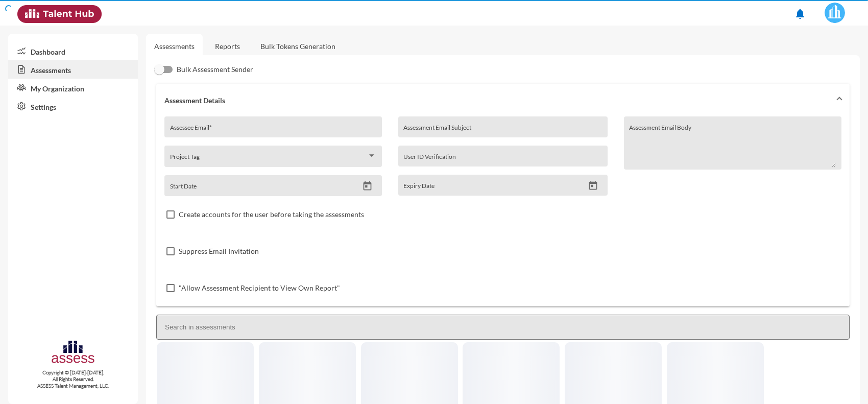 The height and width of the screenshot is (404, 868). What do you see at coordinates (503, 100) in the screenshot?
I see `mat-expansion-panel-header: Assessment Details` at bounding box center [503, 100].